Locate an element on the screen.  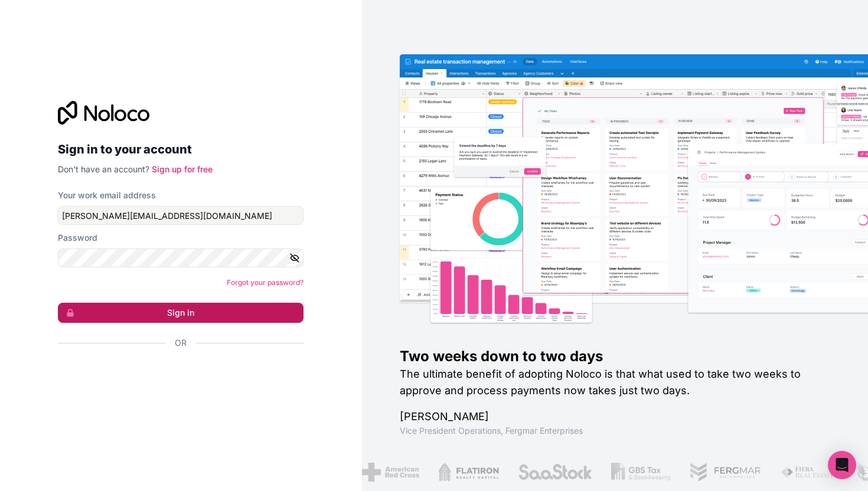
span: Or is located at coordinates (181, 343).